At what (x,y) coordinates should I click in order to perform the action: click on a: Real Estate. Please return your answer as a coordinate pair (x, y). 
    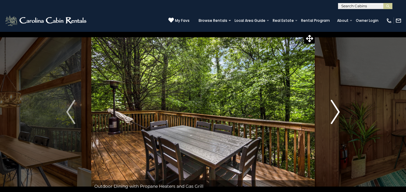
    Looking at the image, I should click on (284, 21).